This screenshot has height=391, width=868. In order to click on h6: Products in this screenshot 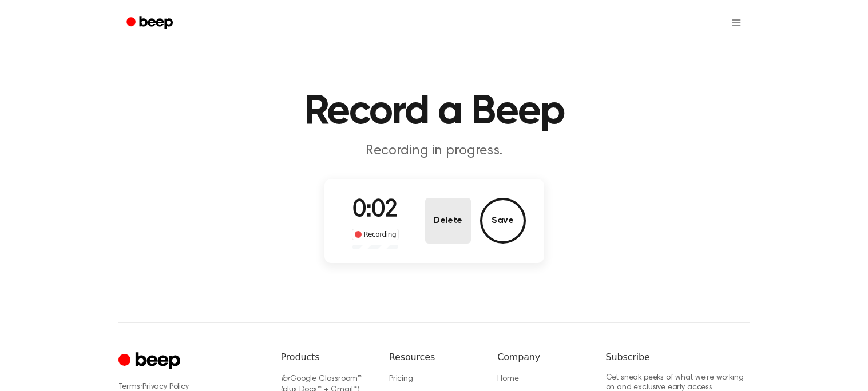, I will do `click(326, 357)`.